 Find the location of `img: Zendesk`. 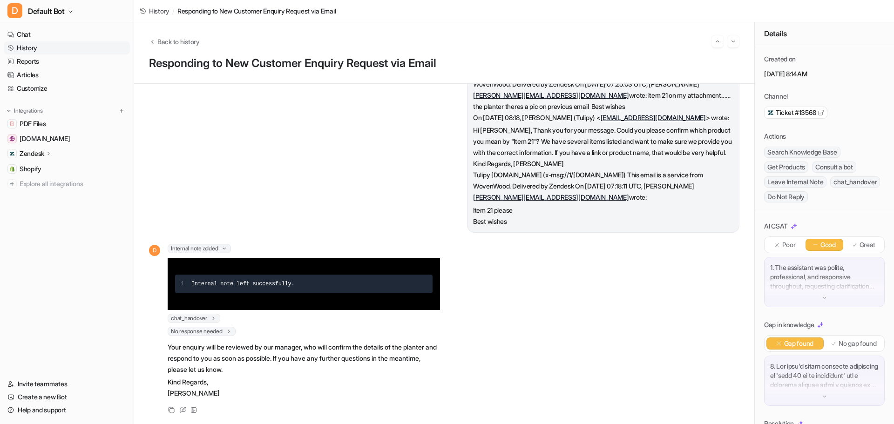

img: Zendesk is located at coordinates (12, 154).